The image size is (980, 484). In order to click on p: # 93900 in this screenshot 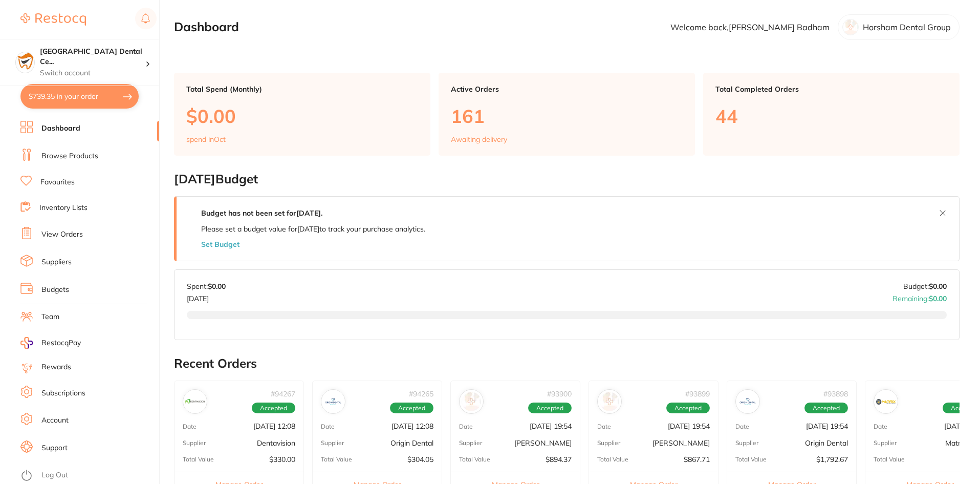, I will do `click(559, 394)`.